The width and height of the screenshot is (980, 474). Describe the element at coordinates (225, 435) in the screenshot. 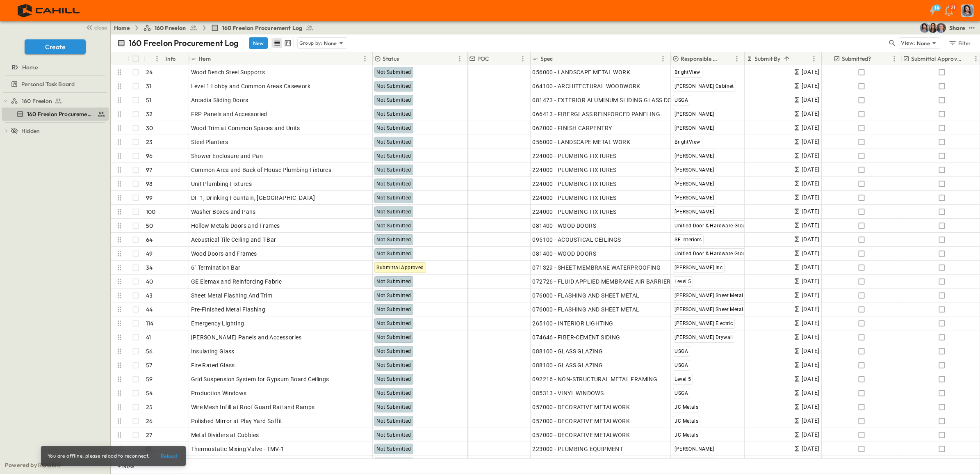

I see `span: Metal Dividers at Cubbies` at that location.